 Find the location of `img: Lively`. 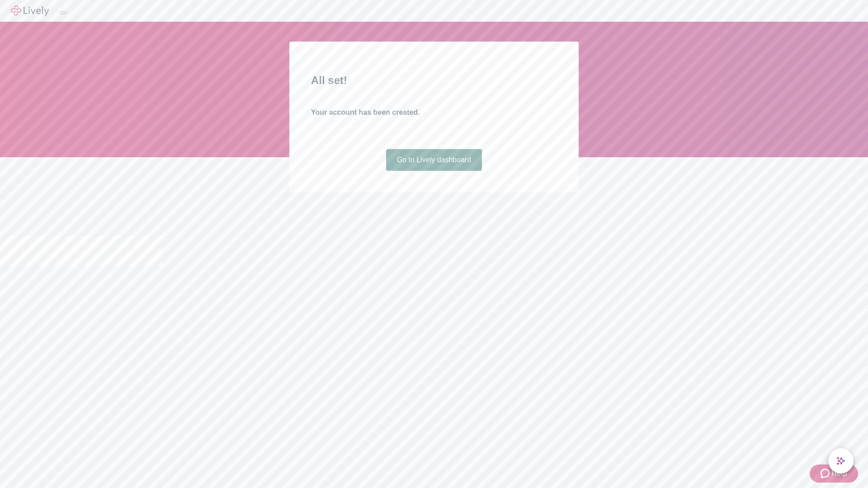

img: Lively is located at coordinates (30, 11).